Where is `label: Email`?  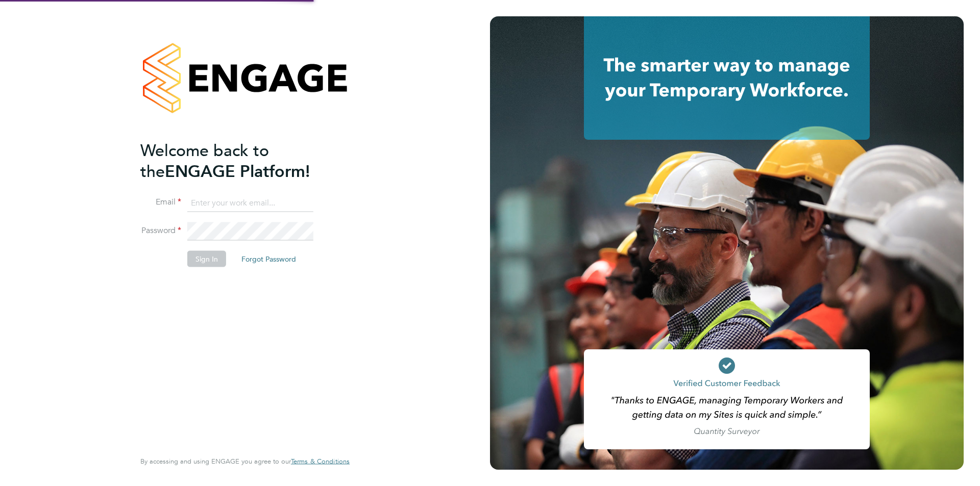 label: Email is located at coordinates (161, 202).